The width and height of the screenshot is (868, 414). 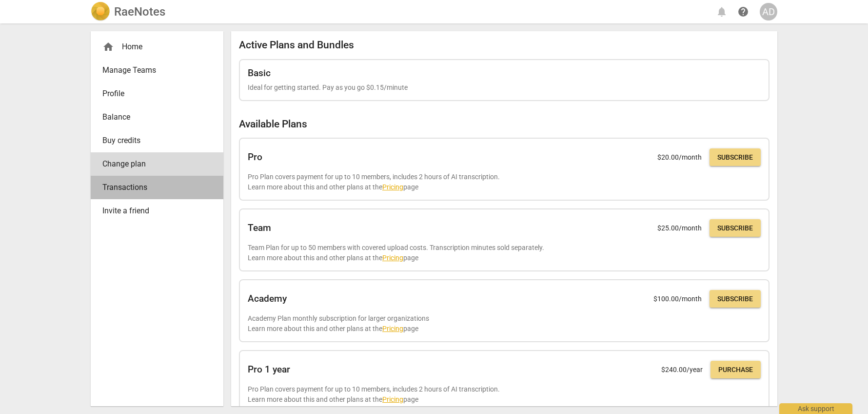 I want to click on span: home, so click(x=108, y=47).